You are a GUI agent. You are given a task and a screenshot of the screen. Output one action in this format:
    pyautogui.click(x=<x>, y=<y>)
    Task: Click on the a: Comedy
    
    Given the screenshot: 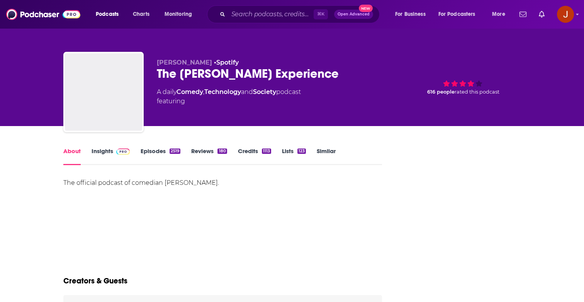 What is the action you would take?
    pyautogui.click(x=190, y=91)
    